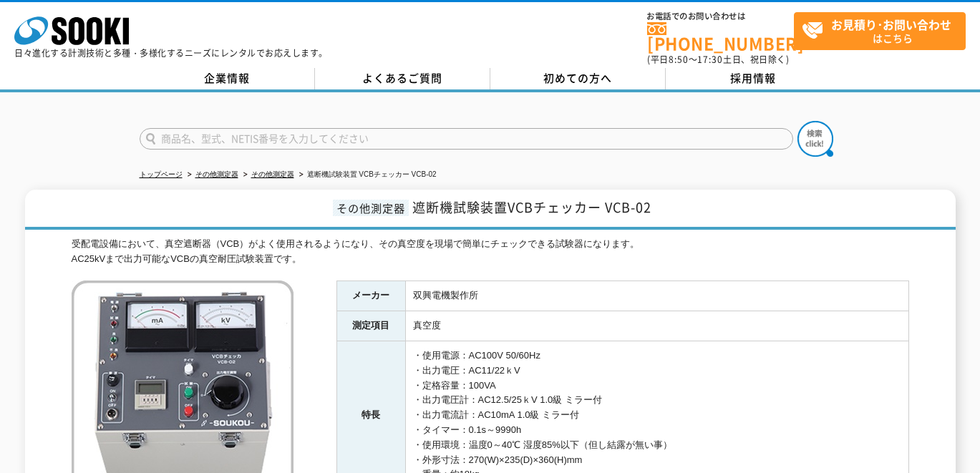 The height and width of the screenshot is (473, 980). I want to click on a: よくあるご質問, so click(402, 78).